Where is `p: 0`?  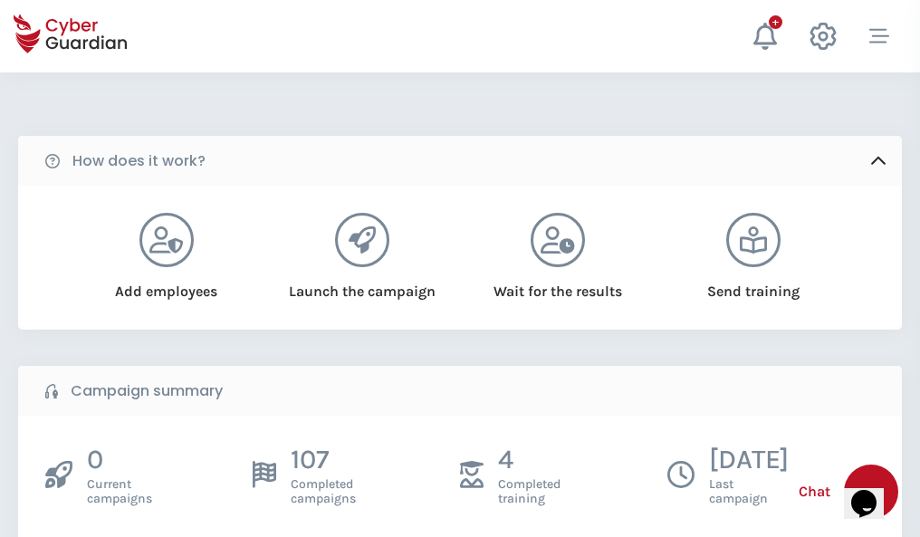 p: 0 is located at coordinates (120, 460).